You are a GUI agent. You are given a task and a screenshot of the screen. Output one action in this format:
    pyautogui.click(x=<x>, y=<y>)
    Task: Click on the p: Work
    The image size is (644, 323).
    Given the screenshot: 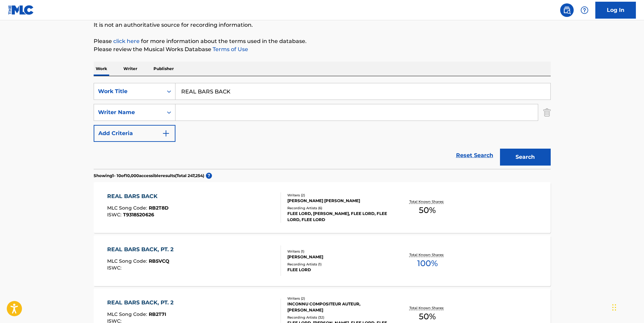 What is the action you would take?
    pyautogui.click(x=101, y=69)
    